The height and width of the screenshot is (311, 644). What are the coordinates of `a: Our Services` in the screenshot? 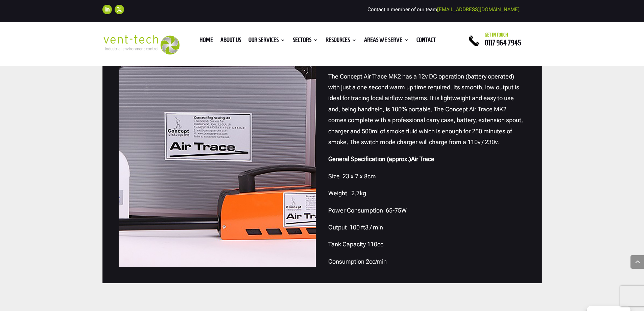 It's located at (267, 41).